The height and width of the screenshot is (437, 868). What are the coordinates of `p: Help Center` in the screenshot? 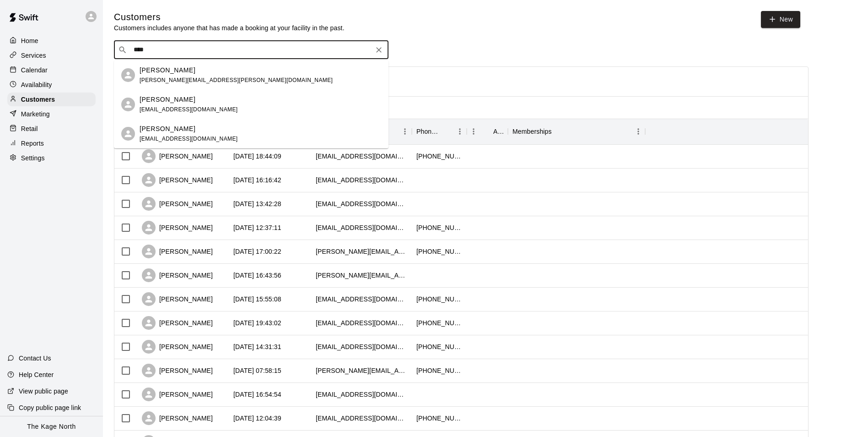 It's located at (36, 375).